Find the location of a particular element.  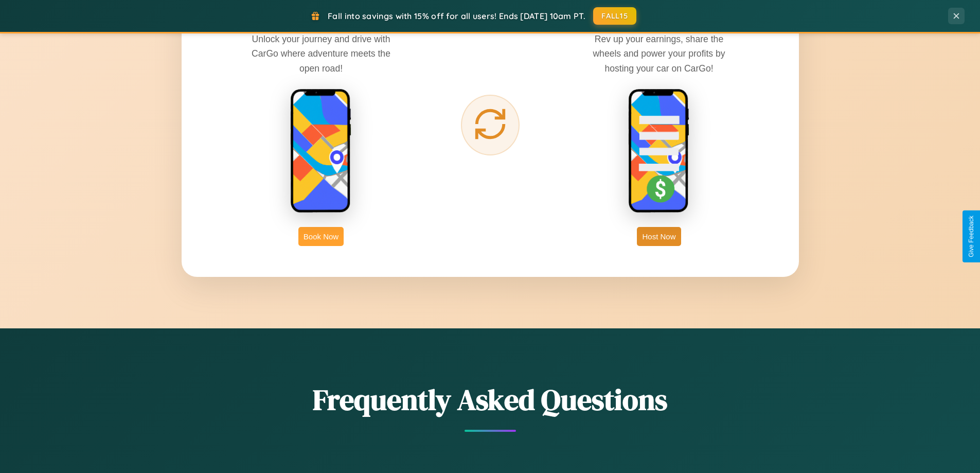

img: rent phone is located at coordinates (321, 151).